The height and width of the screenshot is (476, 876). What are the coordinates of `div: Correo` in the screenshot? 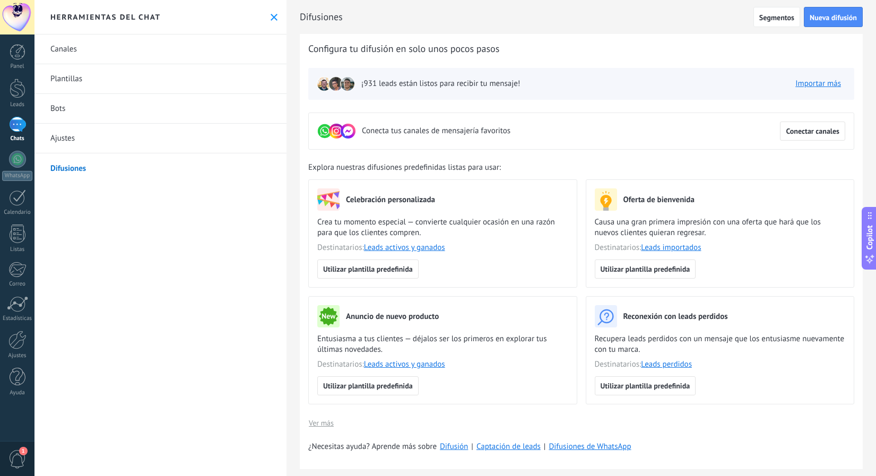 It's located at (18, 284).